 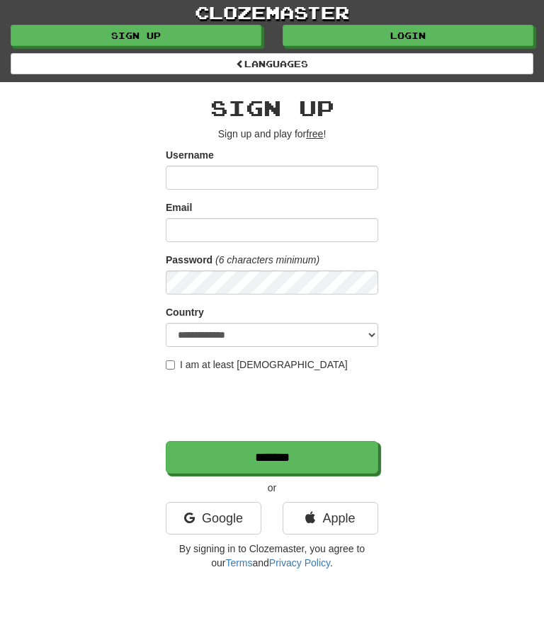 What do you see at coordinates (330, 518) in the screenshot?
I see `a: Apple` at bounding box center [330, 518].